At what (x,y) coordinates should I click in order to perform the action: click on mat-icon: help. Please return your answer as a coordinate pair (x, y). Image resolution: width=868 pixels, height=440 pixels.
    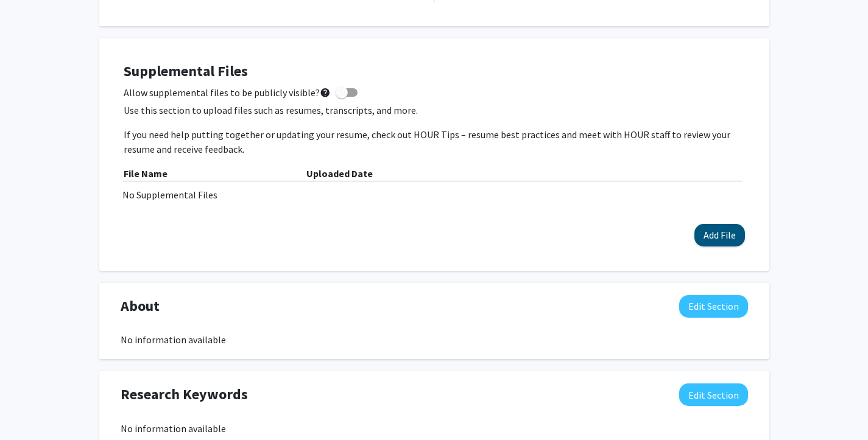
    Looking at the image, I should click on (325, 93).